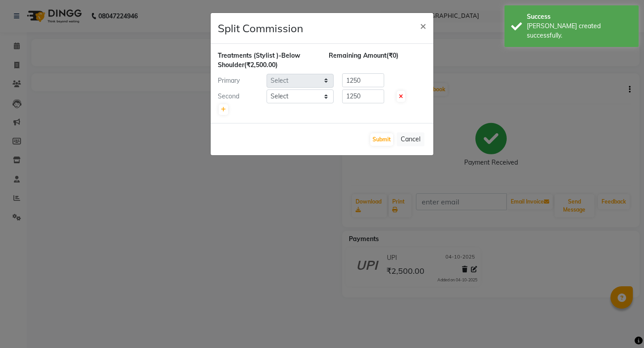 The width and height of the screenshot is (644, 348). I want to click on div: Bill created successfully., so click(579, 31).